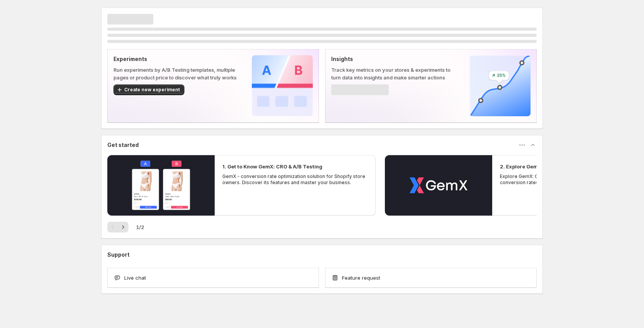 The image size is (644, 328). What do you see at coordinates (177, 73) in the screenshot?
I see `p: Run experiments by A/B Testing templates, multiple pages or product price to discover what truly ...` at bounding box center [177, 73].